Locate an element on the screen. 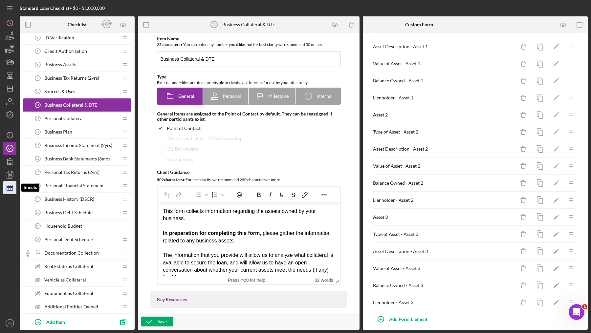 The width and height of the screenshot is (591, 333). button: Undo is located at coordinates (167, 195).